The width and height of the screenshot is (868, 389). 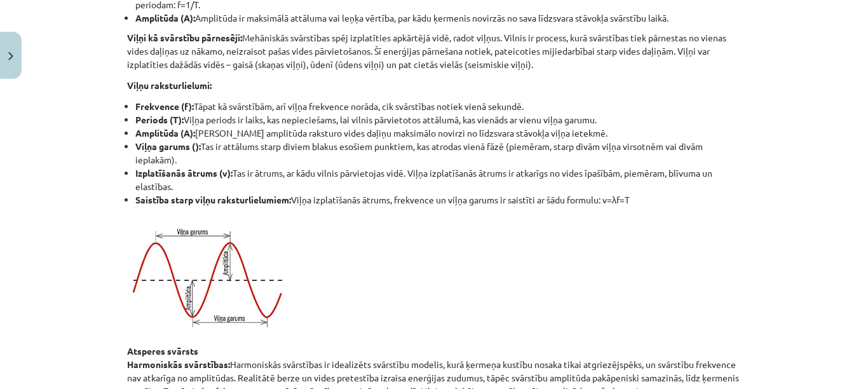 I want to click on strong: Viļņa garums ():, so click(x=168, y=146).